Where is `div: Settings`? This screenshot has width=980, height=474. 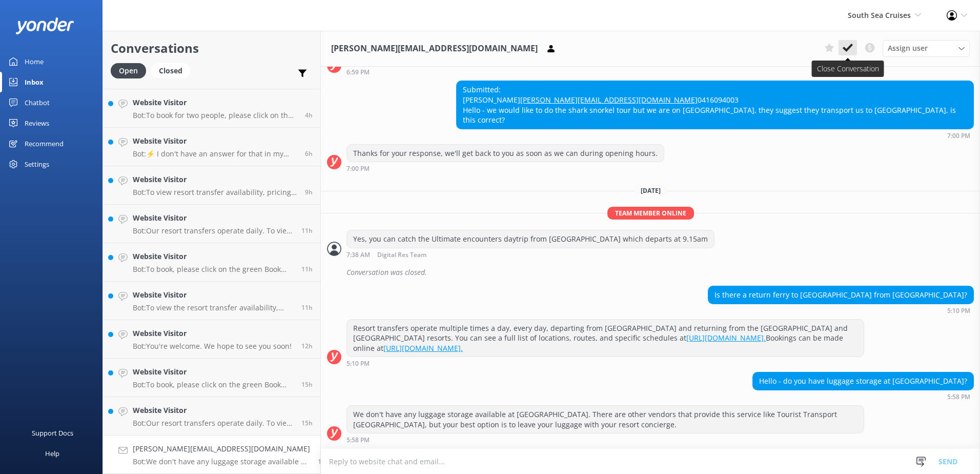
div: Settings is located at coordinates (37, 164).